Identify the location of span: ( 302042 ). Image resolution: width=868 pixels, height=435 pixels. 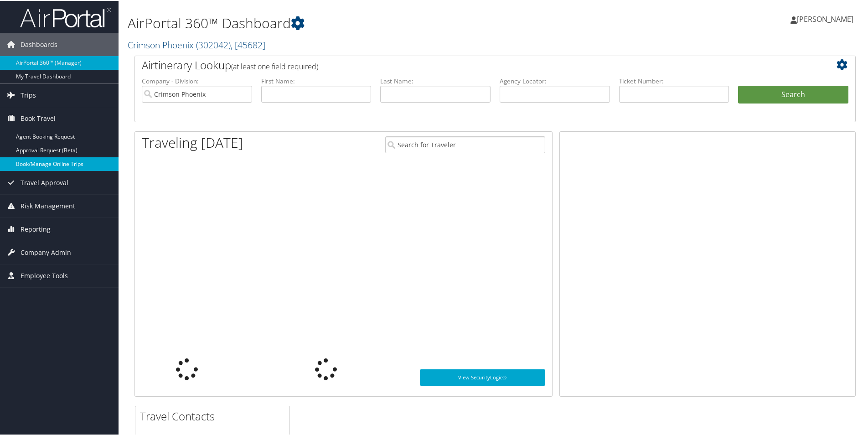
(213, 44).